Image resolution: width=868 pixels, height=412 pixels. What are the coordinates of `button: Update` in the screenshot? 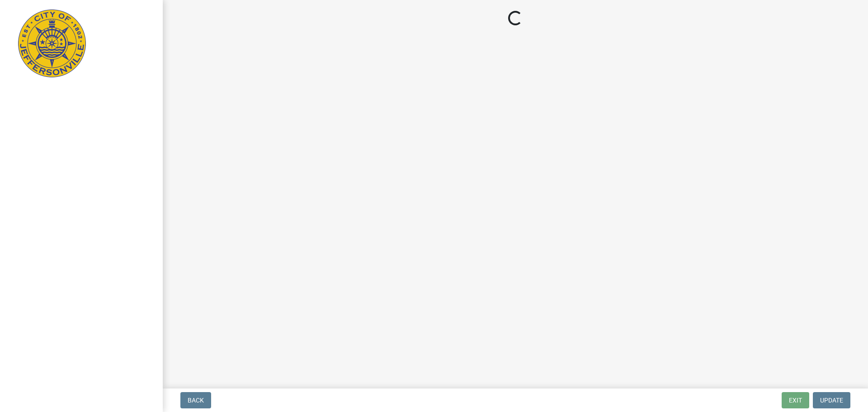 It's located at (831, 400).